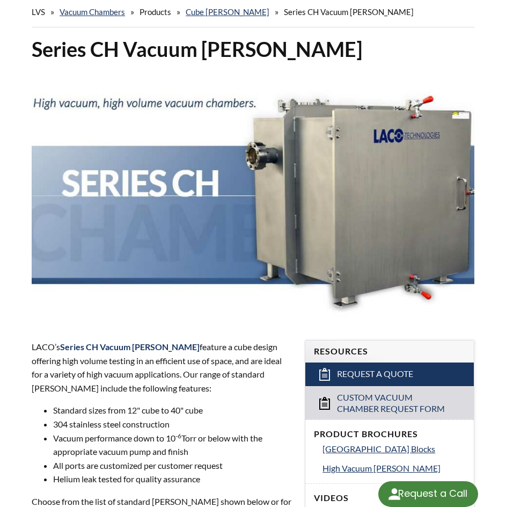 The height and width of the screenshot is (507, 506). What do you see at coordinates (178, 436) in the screenshot?
I see `sup: -6` at bounding box center [178, 436].